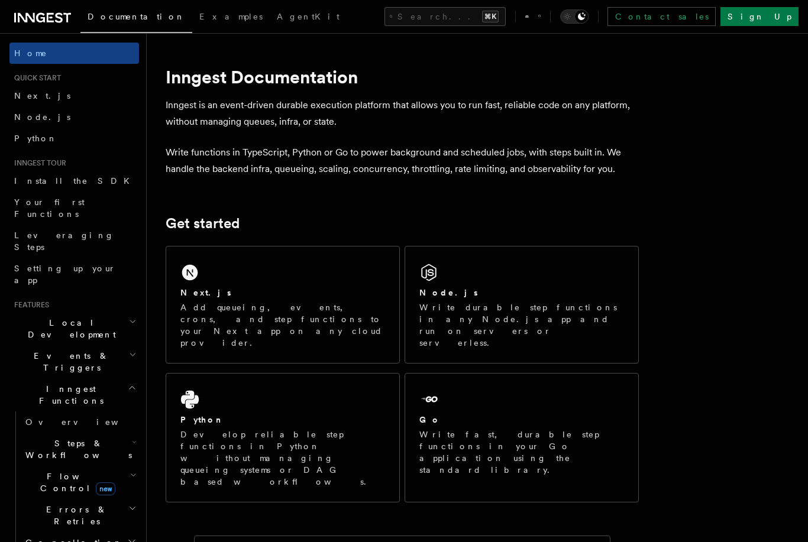  What do you see at coordinates (31, 53) in the screenshot?
I see `span: Home` at bounding box center [31, 53].